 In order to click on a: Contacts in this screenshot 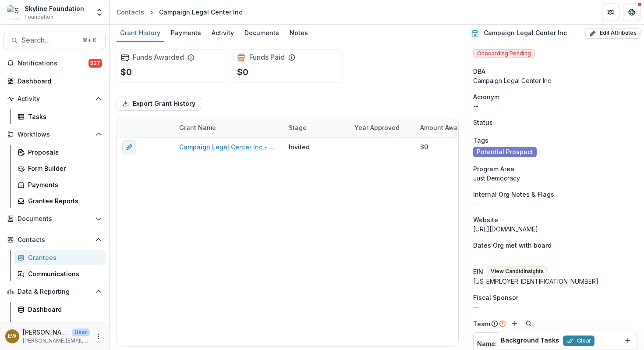, I will do `click(130, 12)`.